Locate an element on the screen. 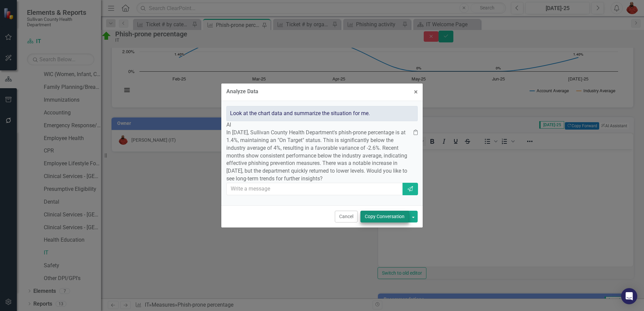  div: Analyze Data is located at coordinates (242, 91).